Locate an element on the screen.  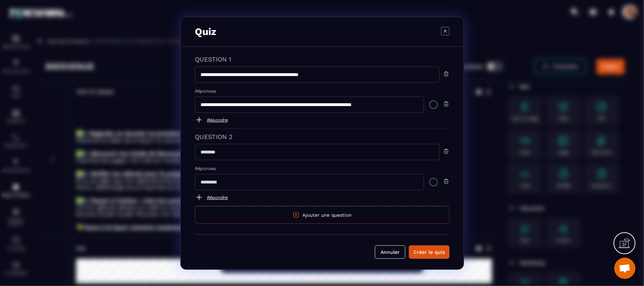
a: Ouvrir le chat is located at coordinates (625, 268).